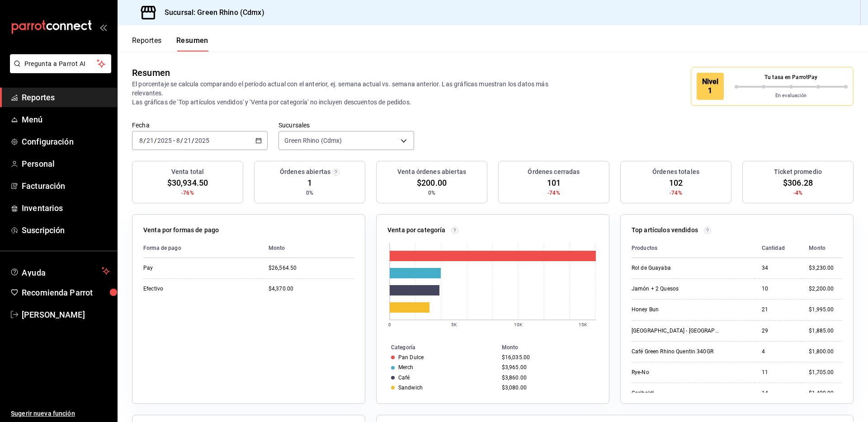  Describe the element at coordinates (66, 120) in the screenshot. I see `span: Menú` at that location.